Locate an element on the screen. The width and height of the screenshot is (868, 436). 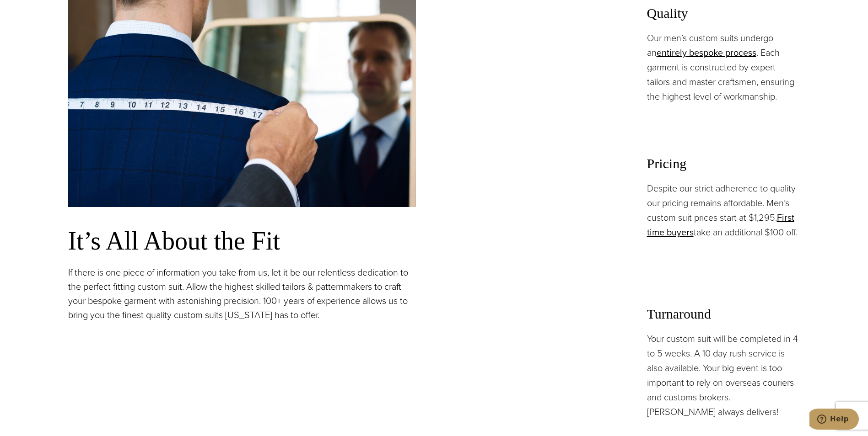
p: Your custom suit will be completed in 4 to 5 weeks. A 10 day rush service is also available. Your... is located at coordinates (723, 375).